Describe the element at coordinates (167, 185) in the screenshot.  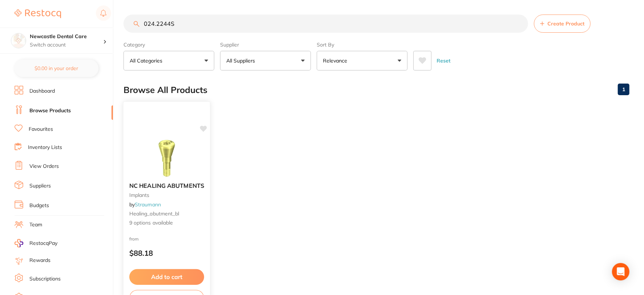
I see `b: NC HEALING ABUTMENTS` at that location.